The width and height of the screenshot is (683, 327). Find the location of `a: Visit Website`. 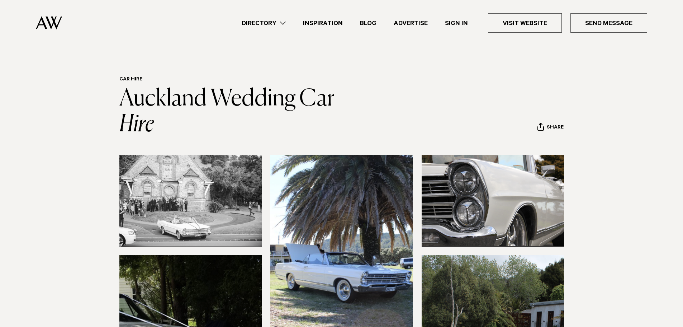

a: Visit Website is located at coordinates (525, 23).